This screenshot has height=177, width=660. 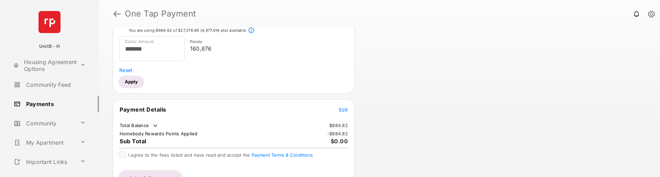 What do you see at coordinates (187, 30) in the screenshot?
I see `p: You are using $884.82 of $27,376.88 (4,977,614 pts) available` at bounding box center [187, 30].